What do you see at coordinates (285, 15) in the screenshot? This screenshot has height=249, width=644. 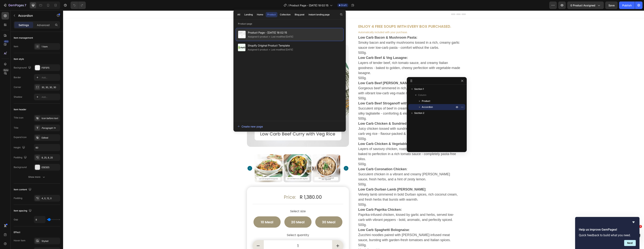 I see `button: Collection` at bounding box center [285, 15].